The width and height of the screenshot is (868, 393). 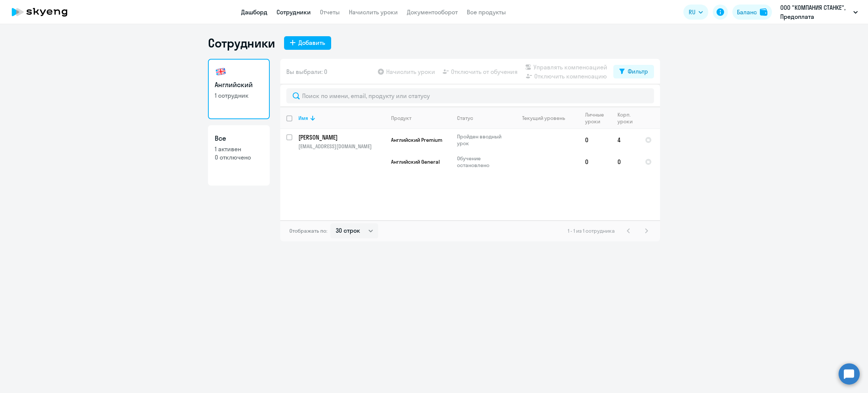 I want to click on span: 1 - 1 из 1 сотрудника, so click(x=591, y=230).